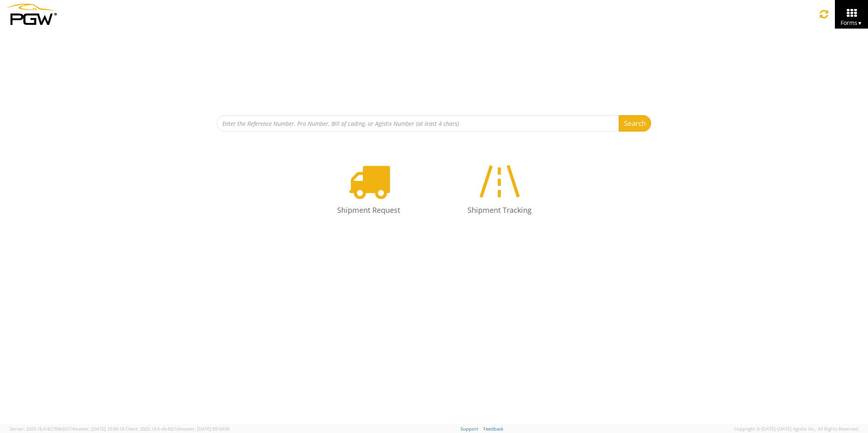 This screenshot has height=433, width=868. What do you see at coordinates (500, 211) in the screenshot?
I see `h4: Shipment Tracking` at bounding box center [500, 211].